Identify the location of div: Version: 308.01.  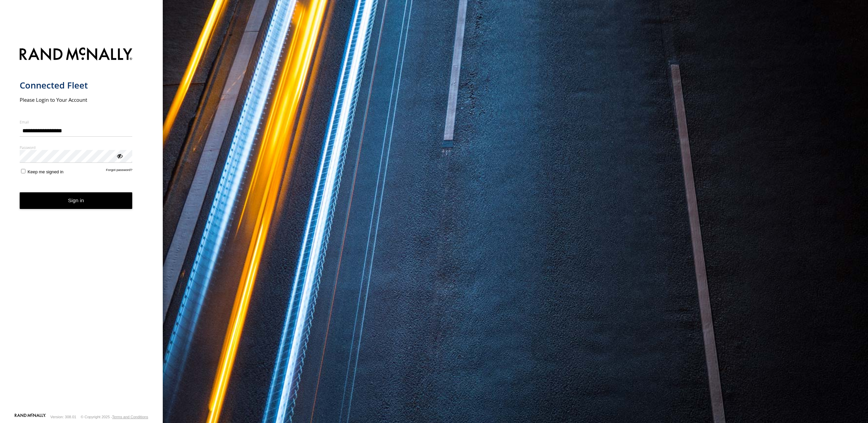
(64, 417).